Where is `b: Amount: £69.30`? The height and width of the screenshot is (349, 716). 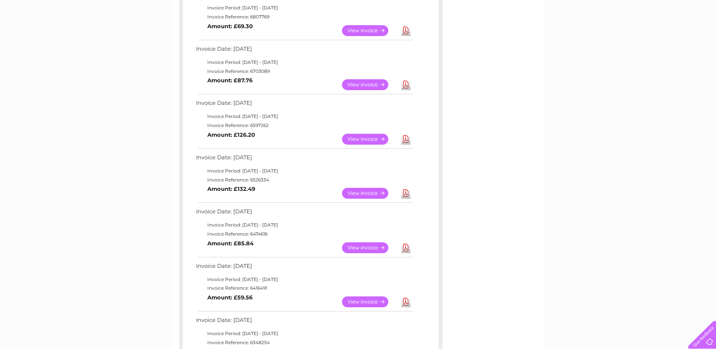
b: Amount: £69.30 is located at coordinates (230, 26).